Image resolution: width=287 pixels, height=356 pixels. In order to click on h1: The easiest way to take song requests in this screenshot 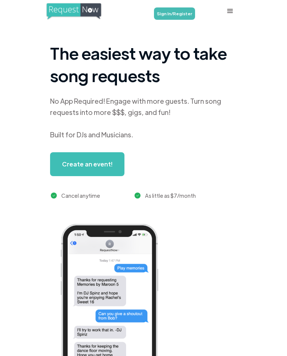, I will do `click(143, 64)`.